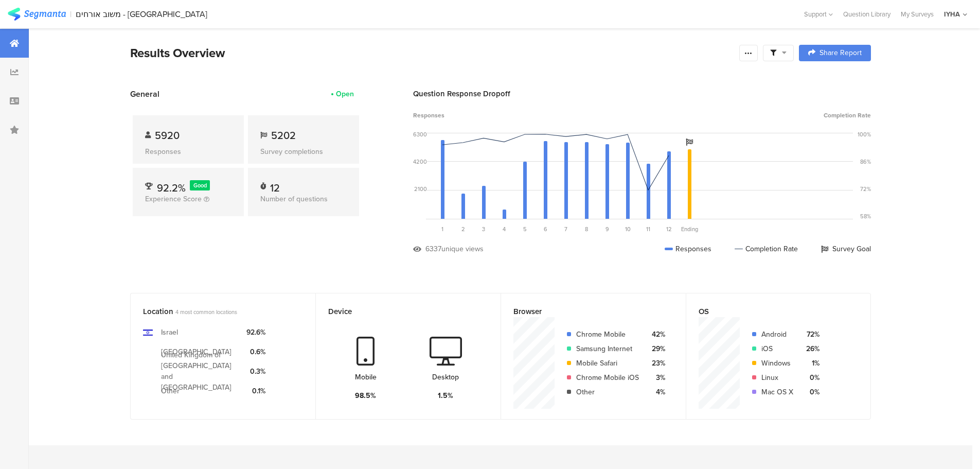 The height and width of the screenshot is (469, 980). Describe the element at coordinates (607, 363) in the screenshot. I see `div: Mobile Safari` at that location.